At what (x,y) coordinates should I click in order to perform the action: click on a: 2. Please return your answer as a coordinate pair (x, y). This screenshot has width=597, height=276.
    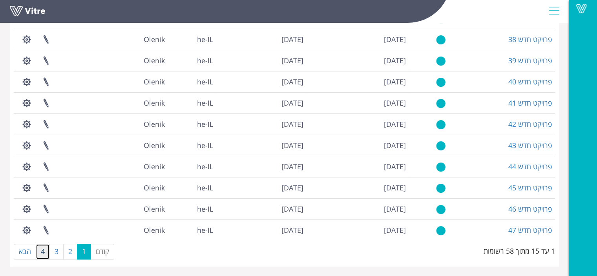
    Looking at the image, I should click on (70, 251).